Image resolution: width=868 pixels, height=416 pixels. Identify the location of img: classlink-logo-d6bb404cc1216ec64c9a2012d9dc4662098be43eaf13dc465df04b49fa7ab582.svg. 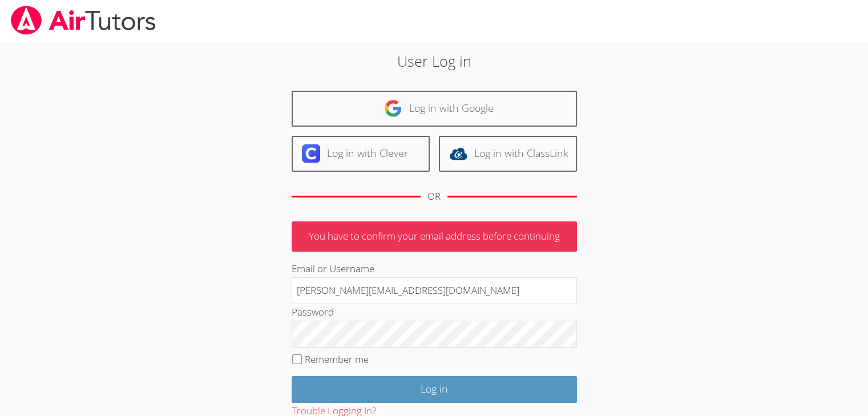
(458, 154).